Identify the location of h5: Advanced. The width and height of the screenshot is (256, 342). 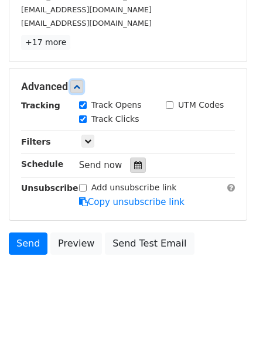
(128, 87).